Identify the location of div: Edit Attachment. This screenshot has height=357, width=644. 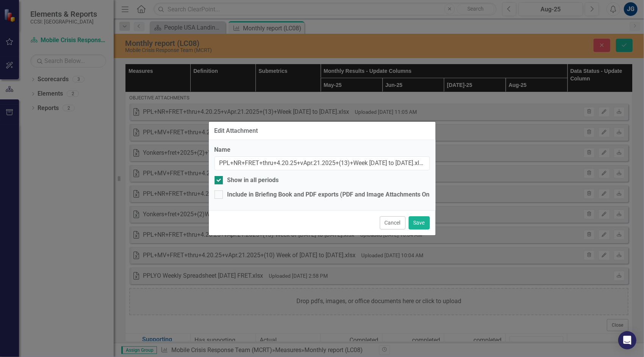
(236, 131).